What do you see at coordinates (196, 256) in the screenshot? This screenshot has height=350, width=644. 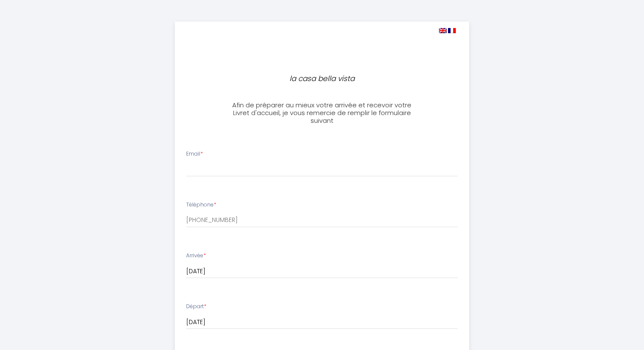 I see `label: Arrivée` at bounding box center [196, 256].